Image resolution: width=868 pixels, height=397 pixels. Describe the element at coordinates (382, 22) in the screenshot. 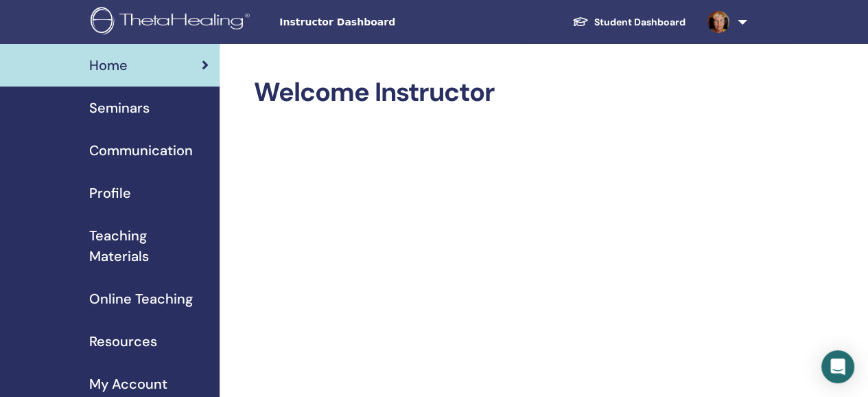

I see `span: Instructor Dashboard` at that location.